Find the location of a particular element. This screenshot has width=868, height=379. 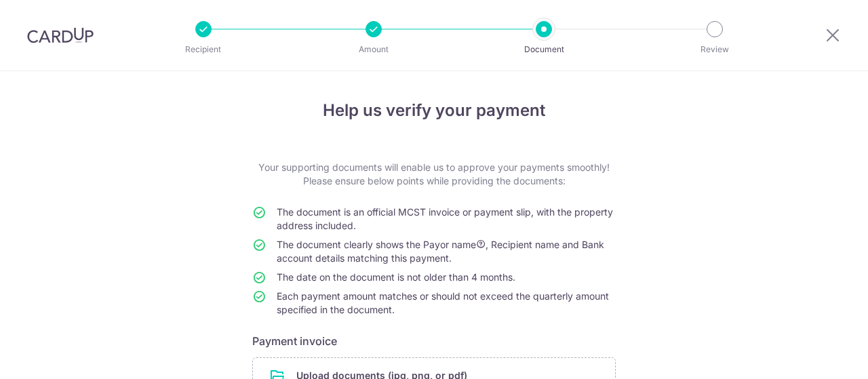

span: The document clearly shows the Payor name , Recipient name and Bank account details matching this... is located at coordinates (440, 251).